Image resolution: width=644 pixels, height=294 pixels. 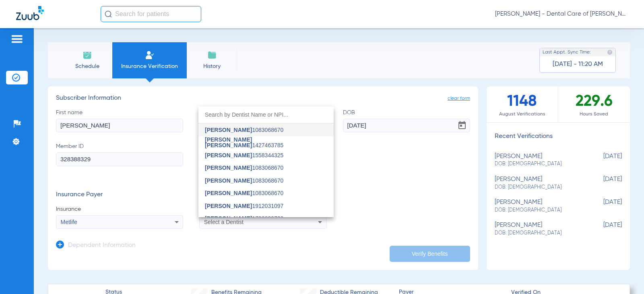 What do you see at coordinates (244, 219) in the screenshot?
I see `span: 1790899730` at bounding box center [244, 219].